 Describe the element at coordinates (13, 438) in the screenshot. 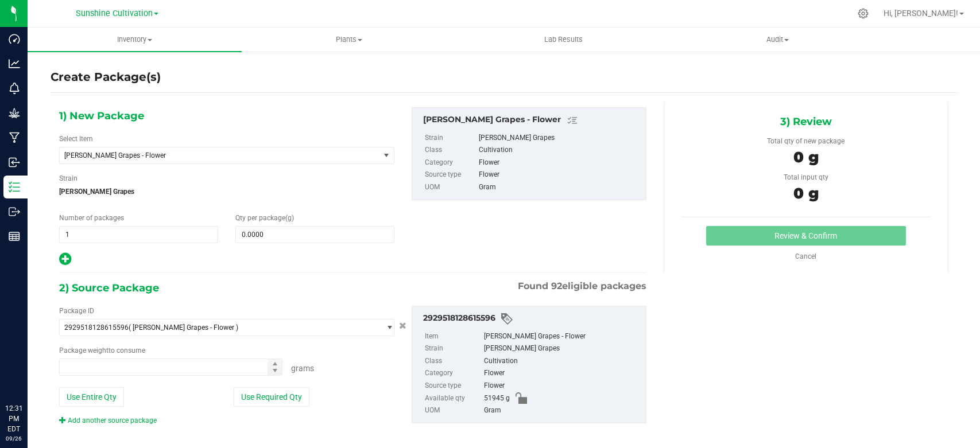

I see `p: 09/26` at that location.